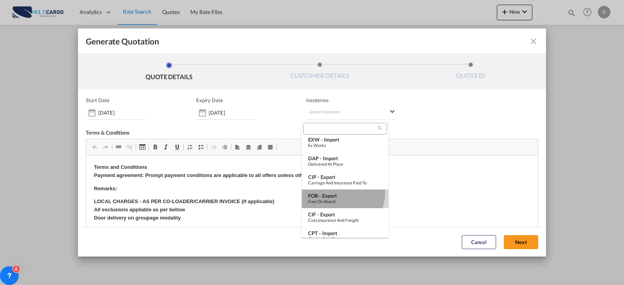 The height and width of the screenshot is (285, 624). What do you see at coordinates (345, 145) in the screenshot?
I see `div: Ex Works` at bounding box center [345, 145].